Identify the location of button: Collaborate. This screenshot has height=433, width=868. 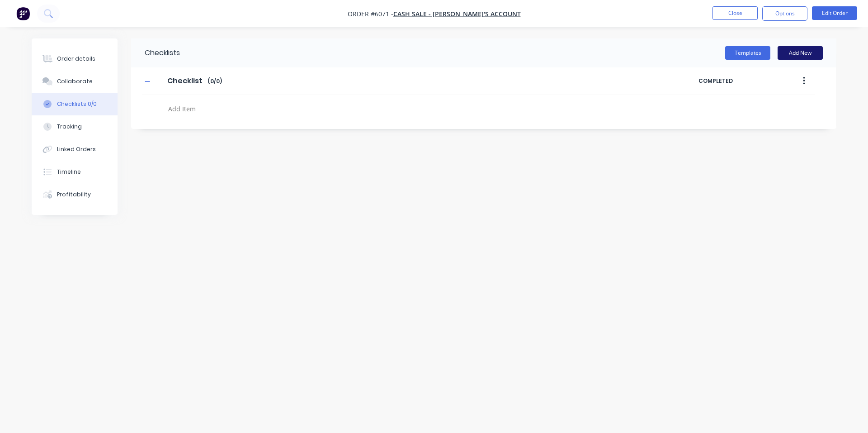
(74, 82).